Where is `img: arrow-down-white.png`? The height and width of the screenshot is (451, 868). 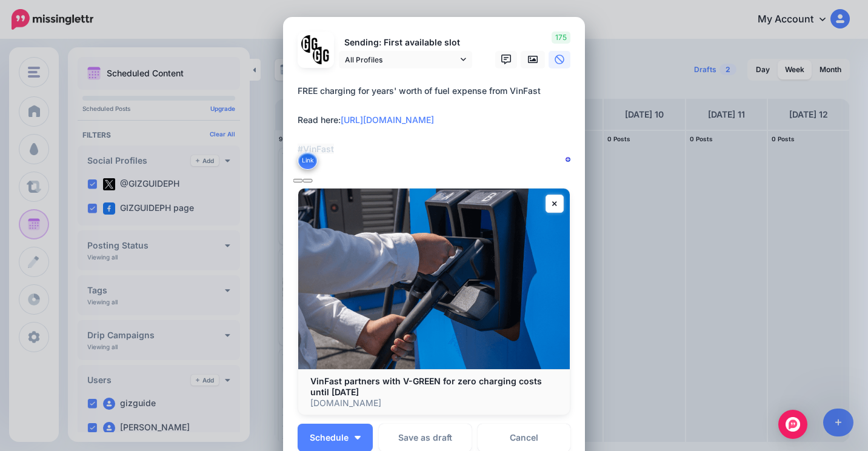
img: arrow-down-white.png is located at coordinates (358, 438).